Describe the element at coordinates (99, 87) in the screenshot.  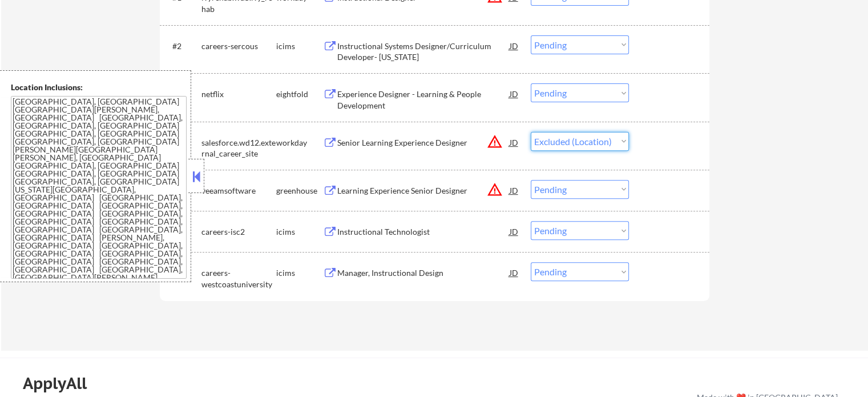
I see `div: Location Inclusions:` at that location.